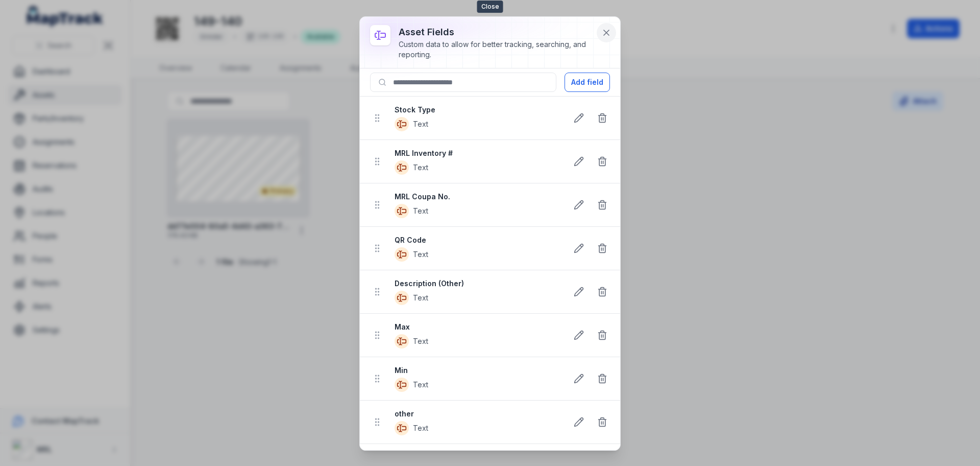 The height and width of the screenshot is (466, 980). What do you see at coordinates (477, 197) in the screenshot?
I see `strong: MRL Coupa No.` at bounding box center [477, 197].